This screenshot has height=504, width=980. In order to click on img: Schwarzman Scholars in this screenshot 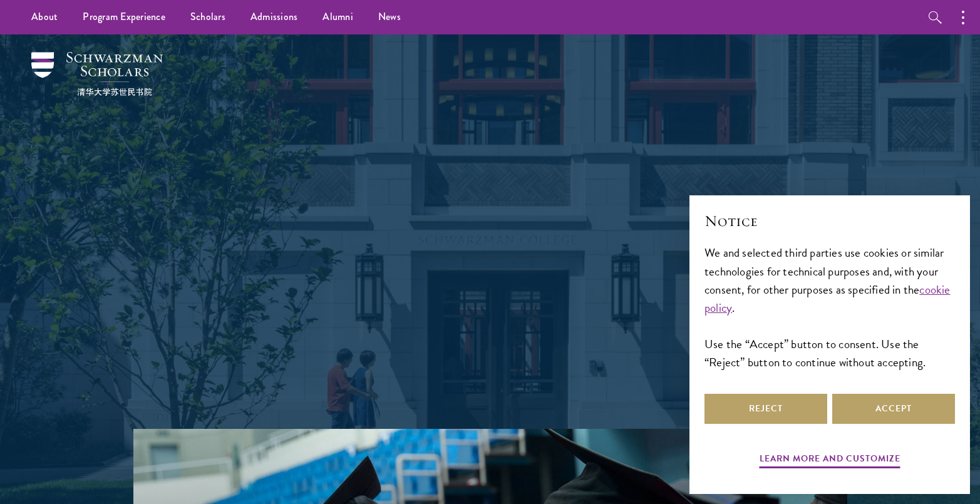, I will do `click(97, 74)`.